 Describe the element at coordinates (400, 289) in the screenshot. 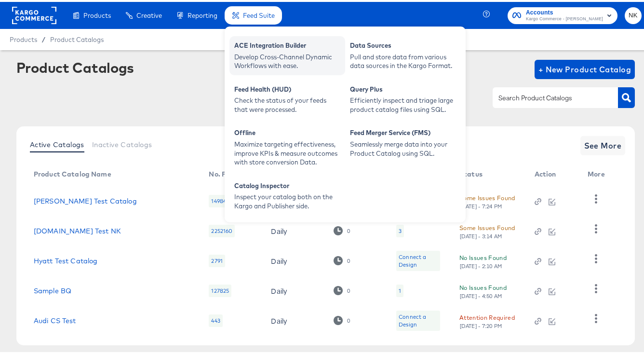

I see `div: 1` at that location.